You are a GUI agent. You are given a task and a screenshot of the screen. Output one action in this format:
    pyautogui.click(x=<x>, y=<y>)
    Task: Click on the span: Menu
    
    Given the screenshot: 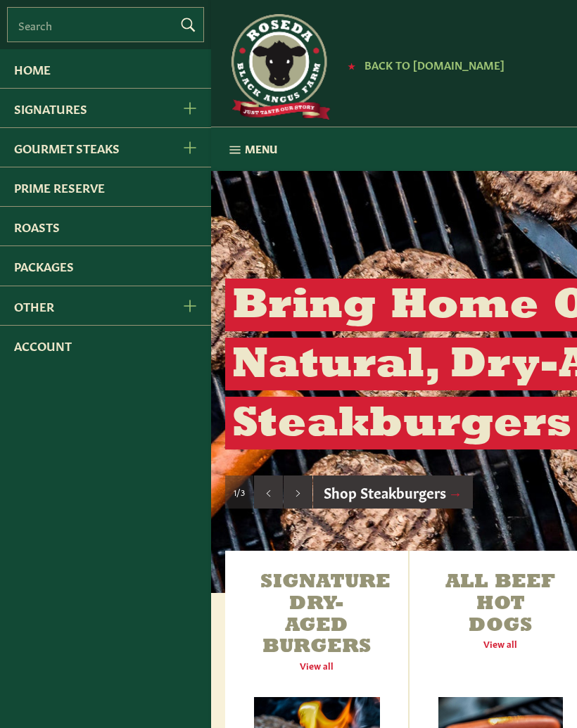 What is the action you would take?
    pyautogui.click(x=261, y=148)
    